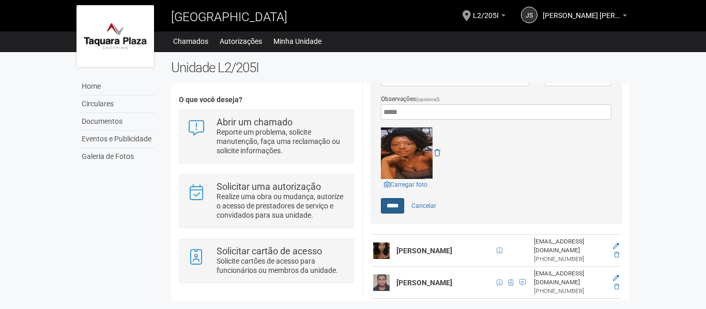 The width and height of the screenshot is (706, 309). What do you see at coordinates (424, 206) in the screenshot?
I see `a: Cancelar` at bounding box center [424, 206].